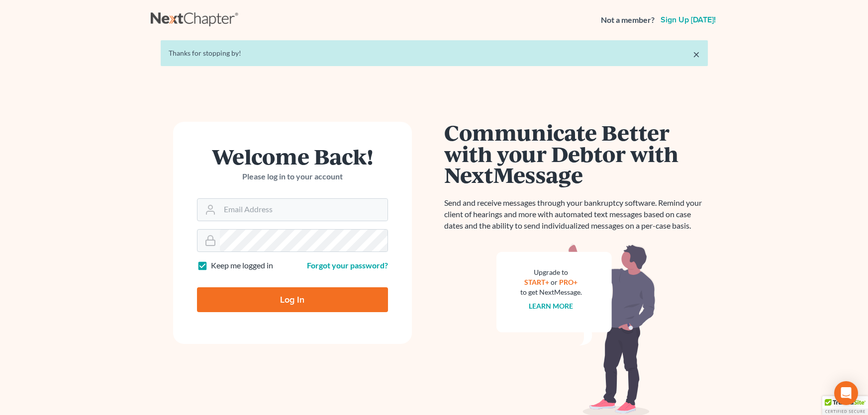  Describe the element at coordinates (576, 214) in the screenshot. I see `p: Send and receive messages through your bankruptcy software. Remind your client of hearings and mo...` at that location.